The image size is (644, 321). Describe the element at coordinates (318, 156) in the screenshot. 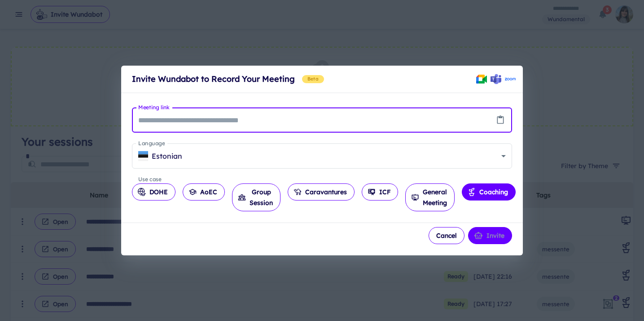

I see `div: Estonian` at that location.